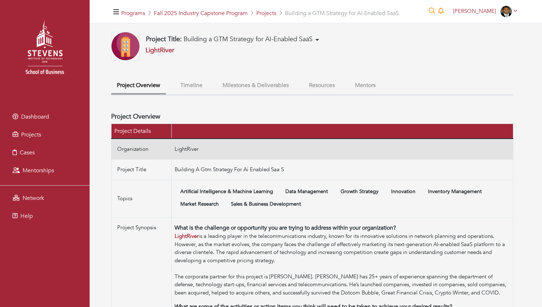  Describe the element at coordinates (27, 216) in the screenshot. I see `span: Help` at that location.